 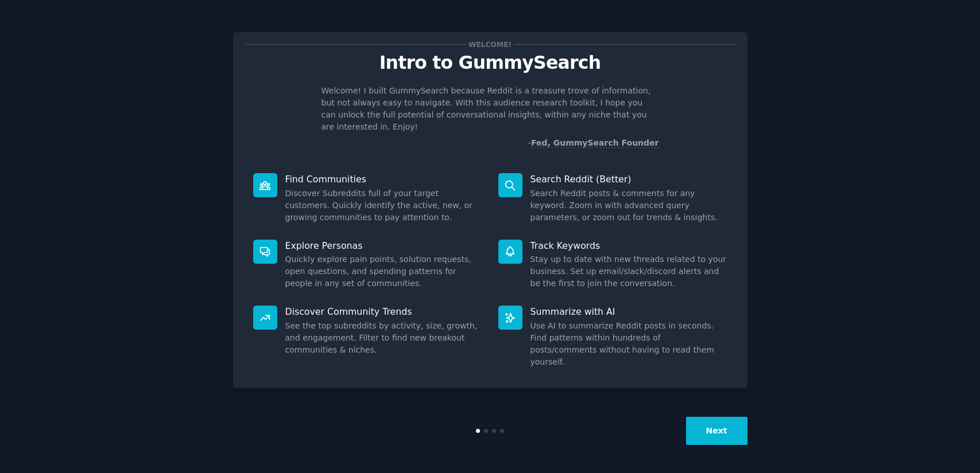 What do you see at coordinates (628, 344) in the screenshot?
I see `dd: Use AI to summarize Reddit posts in seconds. Find patterns within hundreds of posts/comments with...` at bounding box center [628, 344].